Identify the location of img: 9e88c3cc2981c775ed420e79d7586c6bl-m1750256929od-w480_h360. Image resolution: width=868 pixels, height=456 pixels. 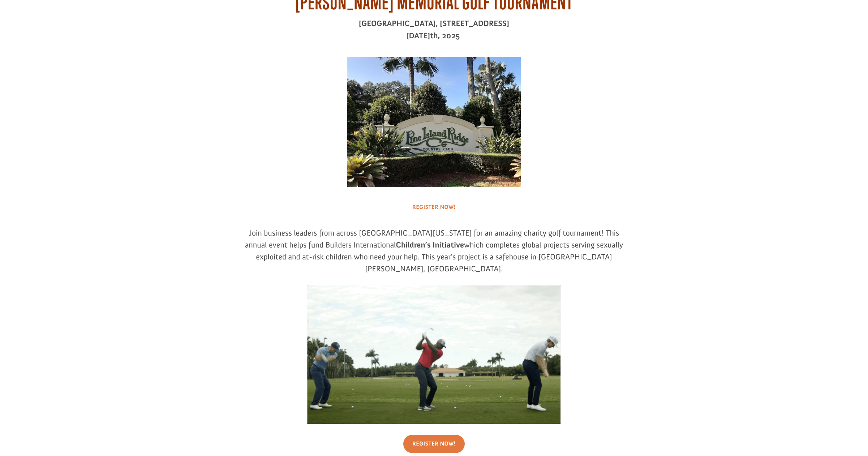
(434, 122).